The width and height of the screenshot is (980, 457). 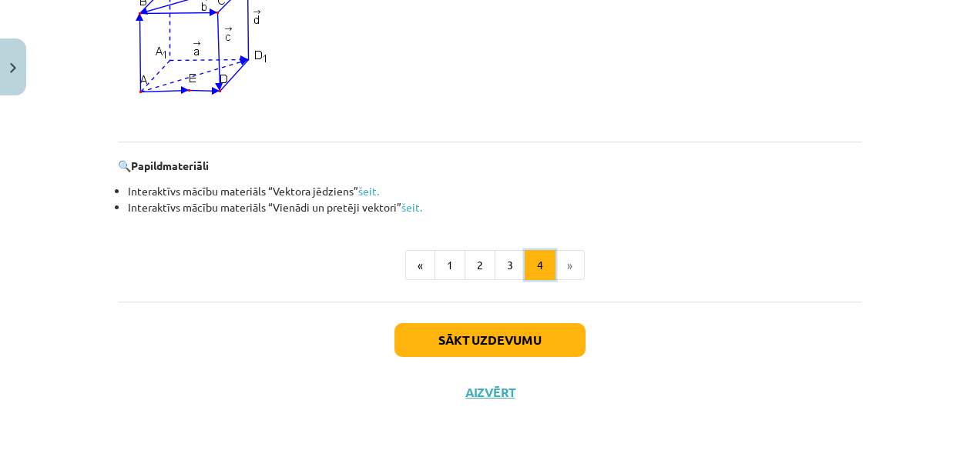 I want to click on li: Interaktīvs mācību materiāls “Vienādi un pretēji vektori”, so click(x=494, y=207).